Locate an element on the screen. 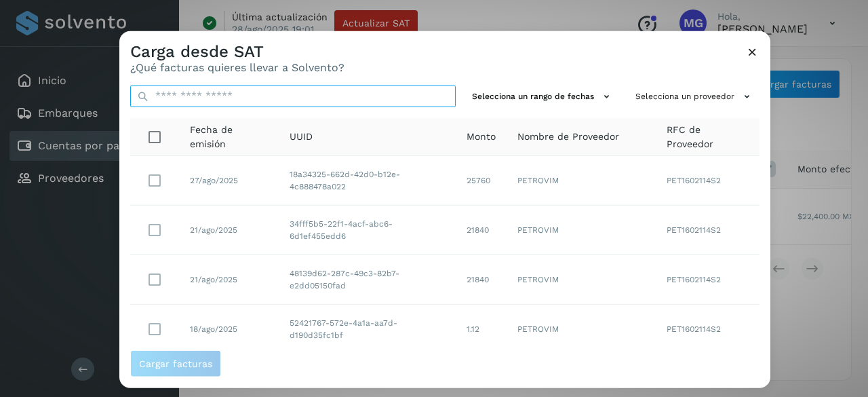 The height and width of the screenshot is (397, 868). span: Nombre de Proveedor is located at coordinates (568, 137).